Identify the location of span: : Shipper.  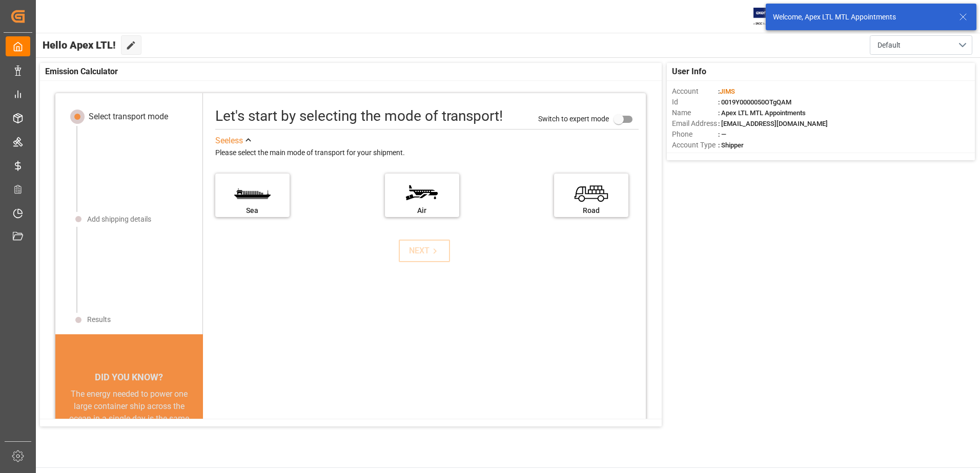
(731, 145).